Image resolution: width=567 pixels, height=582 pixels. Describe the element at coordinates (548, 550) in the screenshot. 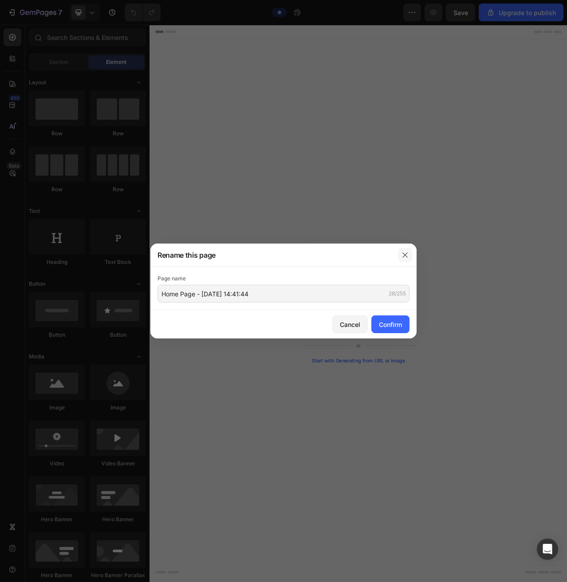

I see `div: Open Intercom Messenger` at that location.